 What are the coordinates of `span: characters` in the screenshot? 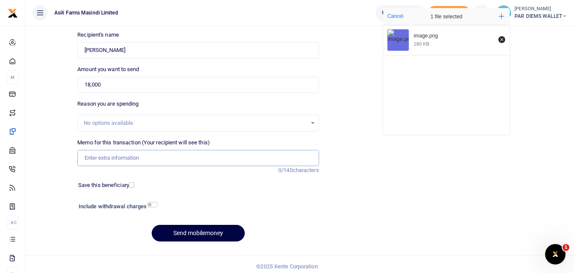 It's located at (306, 170).